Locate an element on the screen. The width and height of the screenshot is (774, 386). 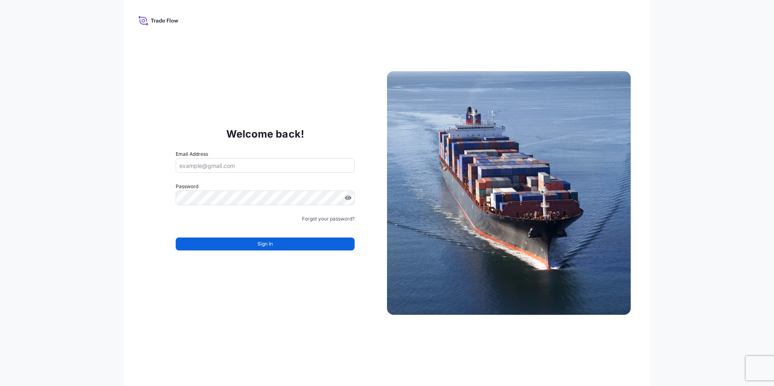
span: Sign In is located at coordinates (265, 244).